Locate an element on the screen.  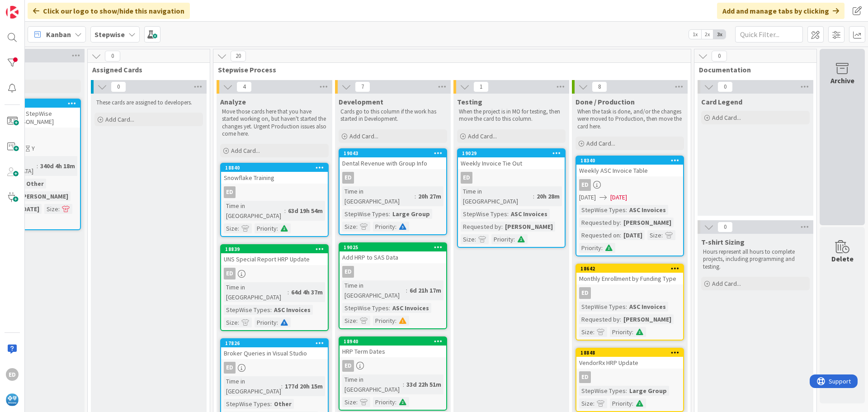
img: Visit kanbanzone.com is located at coordinates (12, 12).